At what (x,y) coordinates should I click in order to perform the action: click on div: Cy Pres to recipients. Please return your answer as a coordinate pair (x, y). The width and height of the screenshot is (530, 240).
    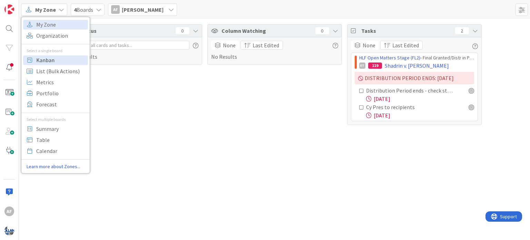
    Looking at the image, I should click on (402, 107).